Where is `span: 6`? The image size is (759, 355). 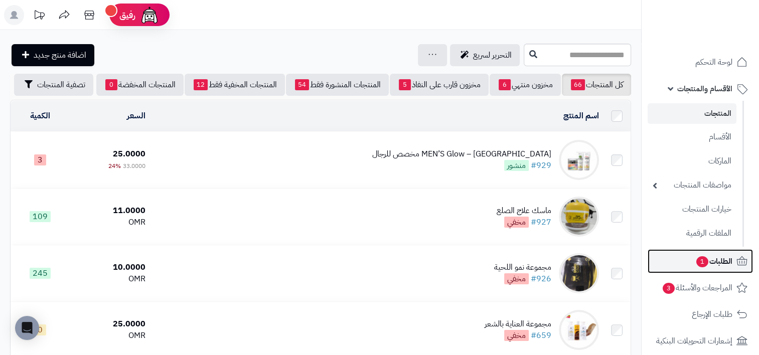
span: 6 is located at coordinates (504, 85).